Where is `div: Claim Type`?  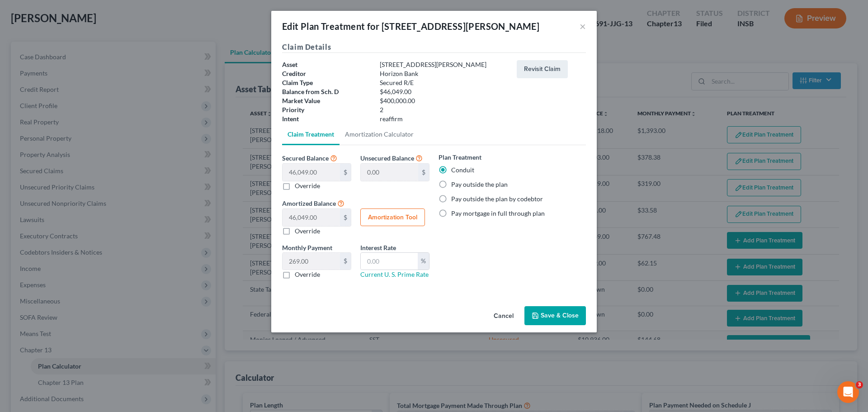
div: Claim Type is located at coordinates (327, 83).